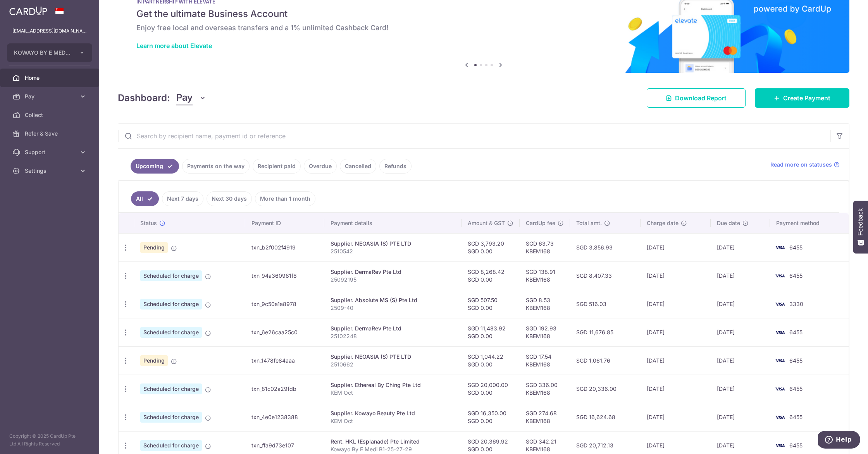  I want to click on a: Refunds, so click(395, 166).